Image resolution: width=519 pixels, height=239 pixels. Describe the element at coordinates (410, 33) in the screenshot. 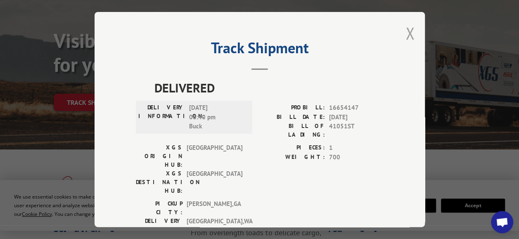

I see `button: Close modal` at that location.